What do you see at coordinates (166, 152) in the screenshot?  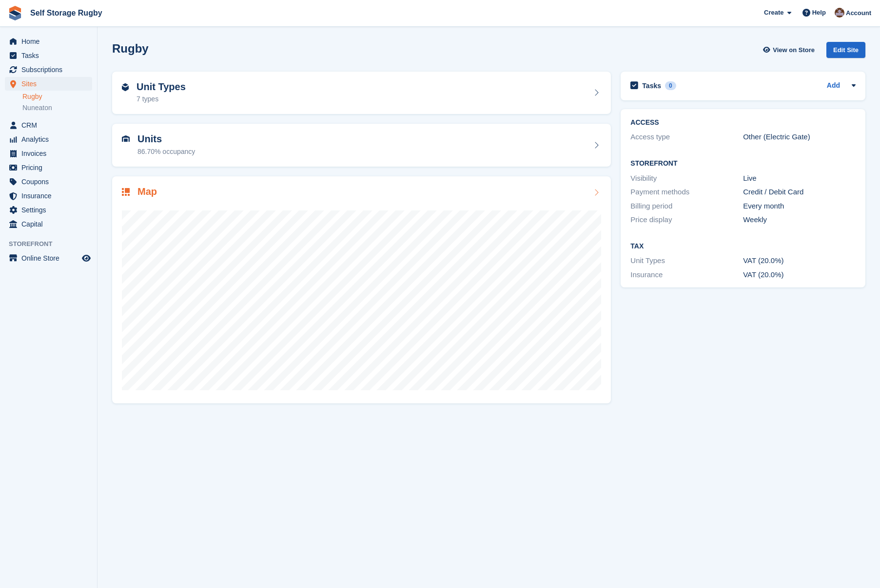 I see `div: 86.70% occupancy` at bounding box center [166, 152].